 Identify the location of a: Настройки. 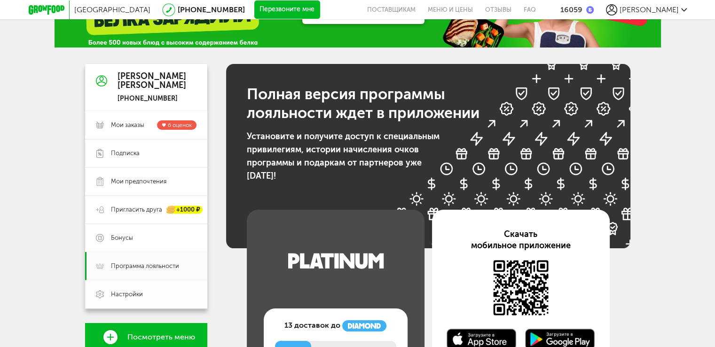
(146, 294).